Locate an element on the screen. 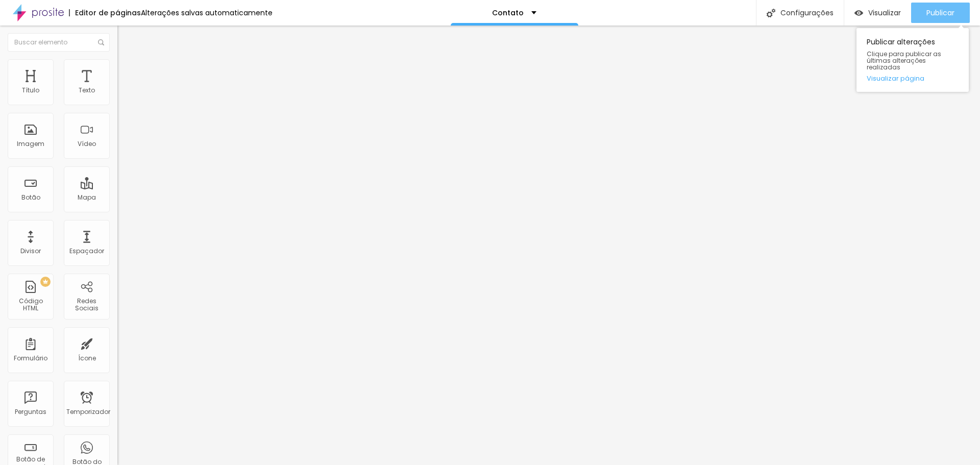 The width and height of the screenshot is (980, 465). font: Visualizar is located at coordinates (885, 13).